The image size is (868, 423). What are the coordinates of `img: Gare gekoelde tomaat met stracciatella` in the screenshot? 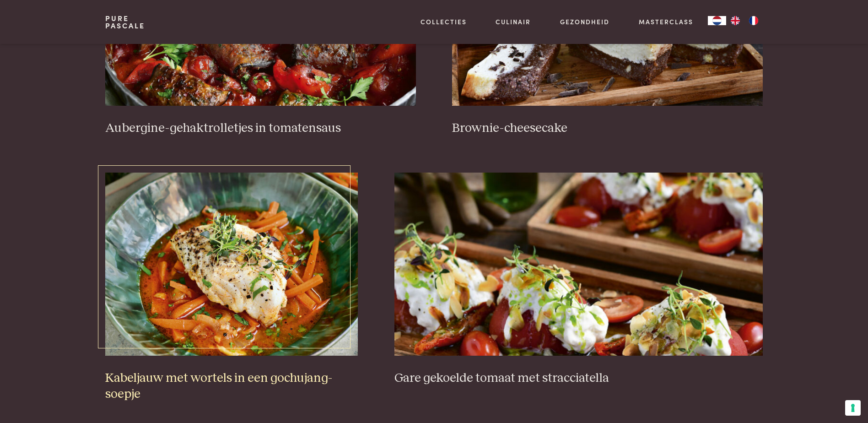 It's located at (578, 264).